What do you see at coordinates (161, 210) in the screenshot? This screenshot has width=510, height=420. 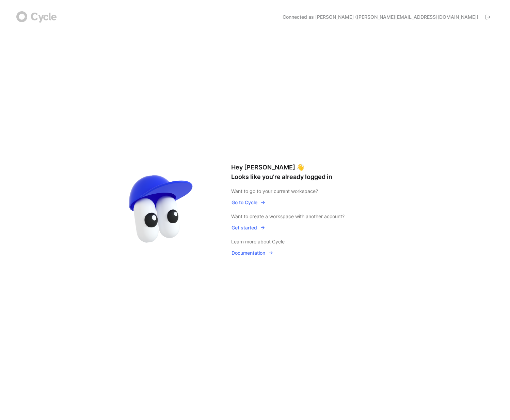 I see `img: avatar` at bounding box center [161, 210].